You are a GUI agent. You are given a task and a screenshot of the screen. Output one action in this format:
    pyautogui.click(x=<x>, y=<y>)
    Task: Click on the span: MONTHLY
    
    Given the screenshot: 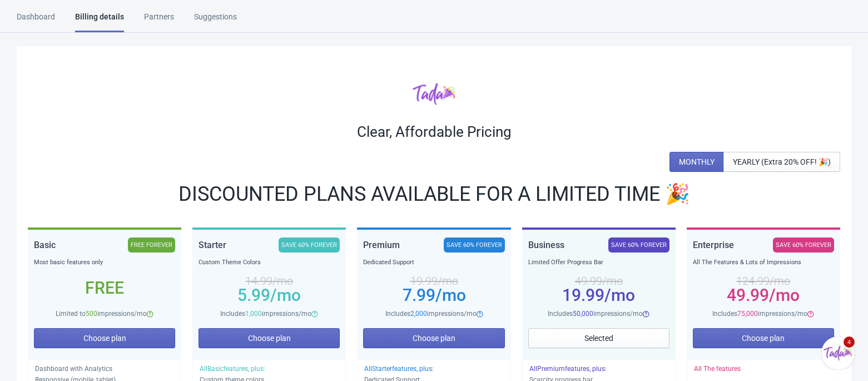 What is the action you would take?
    pyautogui.click(x=696, y=162)
    